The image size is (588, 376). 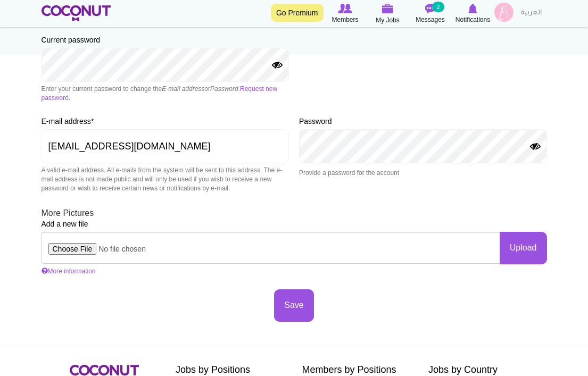 What do you see at coordinates (166, 179) in the screenshot?
I see `div: A valid e-mail address. All e-mails from the system will be sent to this address. The e-mail addr...` at bounding box center [166, 179].